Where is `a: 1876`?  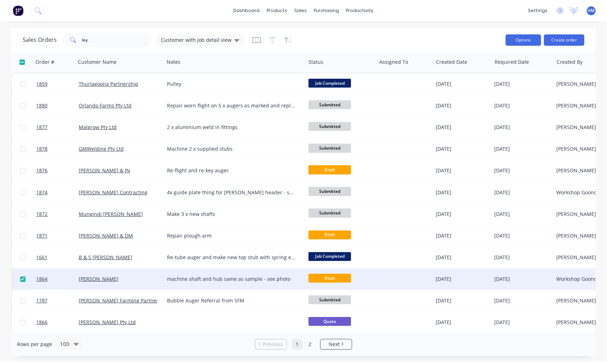
a: 1876 is located at coordinates (57, 170).